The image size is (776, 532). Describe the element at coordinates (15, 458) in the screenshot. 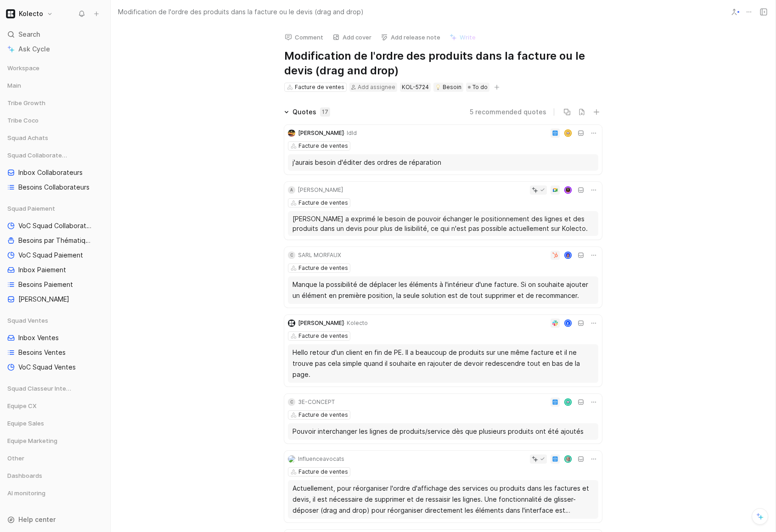

I see `span: Other` at that location.